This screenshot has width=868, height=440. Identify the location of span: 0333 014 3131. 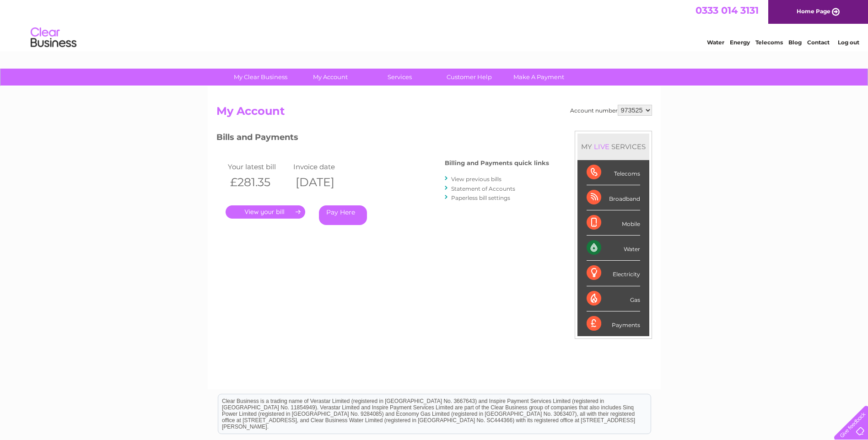
(727, 10).